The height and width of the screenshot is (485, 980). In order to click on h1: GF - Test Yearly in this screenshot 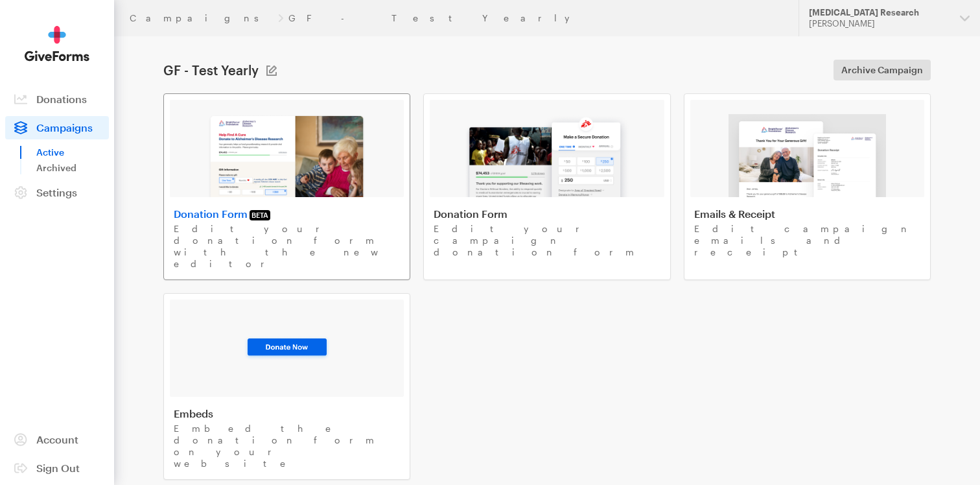, I will do `click(210, 70)`.